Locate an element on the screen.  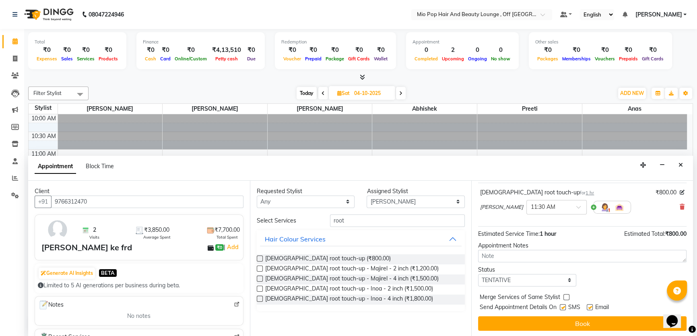
div: Other sales is located at coordinates (601, 42).